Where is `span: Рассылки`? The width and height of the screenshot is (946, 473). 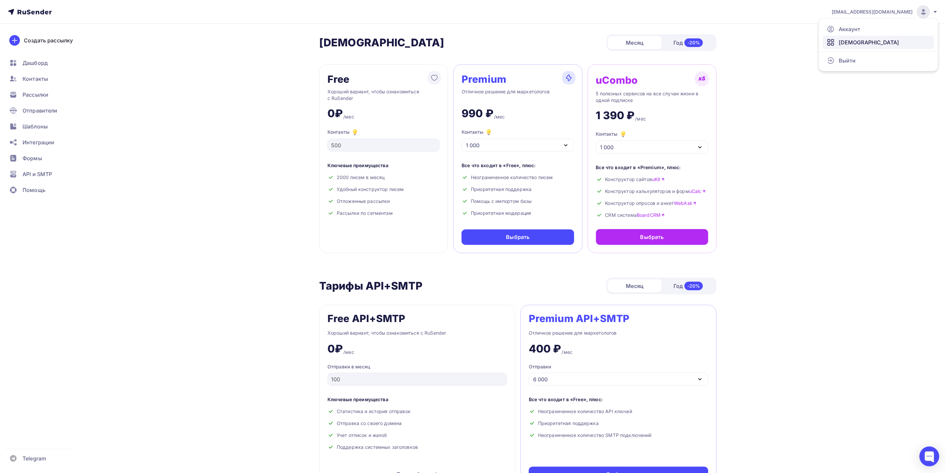 span: Рассылки is located at coordinates (35, 95).